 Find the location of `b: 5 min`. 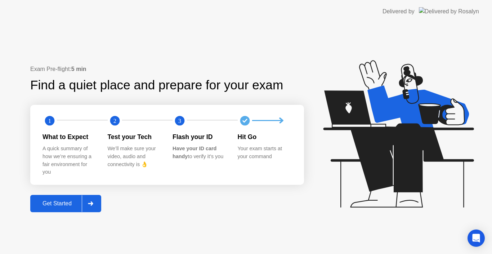

b: 5 min is located at coordinates (79, 69).